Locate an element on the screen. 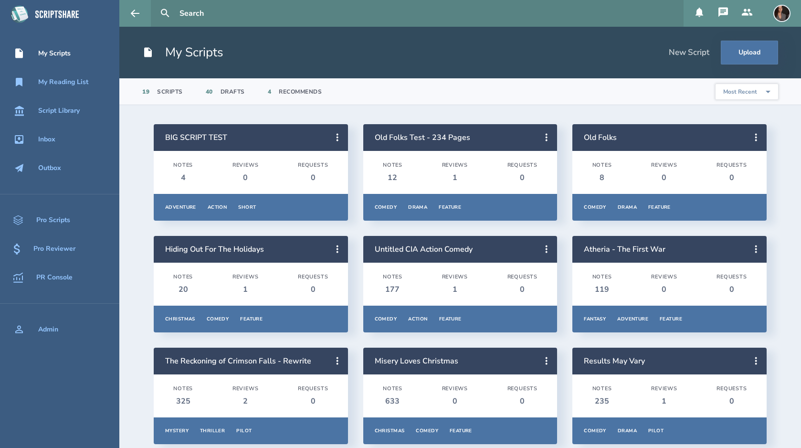  div: Recommends is located at coordinates (300, 92).